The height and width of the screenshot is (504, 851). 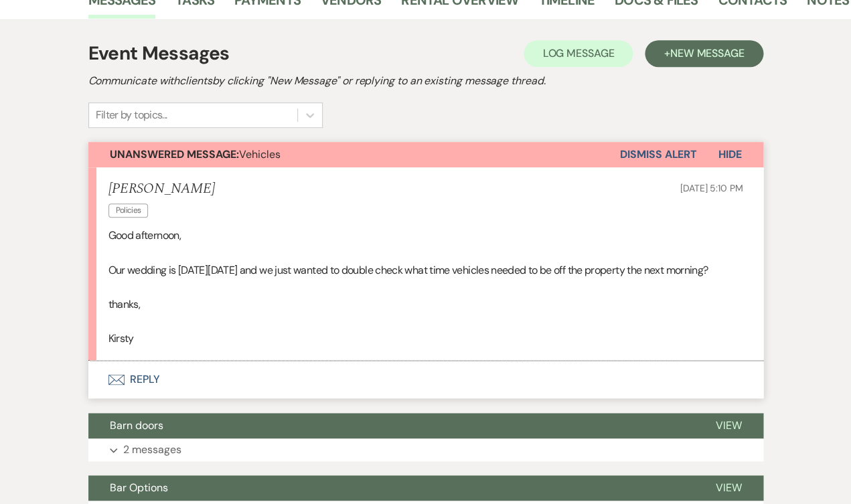 What do you see at coordinates (426, 81) in the screenshot?
I see `h2: Communicate with clients by clicking "New Message" or replying to an existing message thread.` at bounding box center [426, 81].